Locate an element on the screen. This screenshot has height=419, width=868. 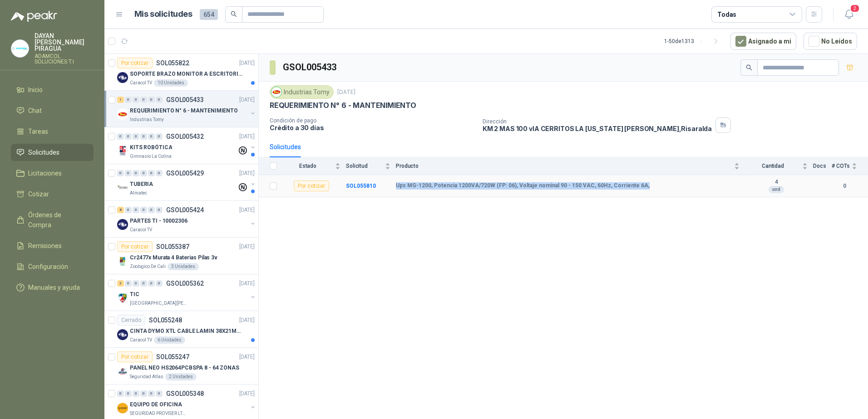
p: SOL055248 is located at coordinates (165, 320).